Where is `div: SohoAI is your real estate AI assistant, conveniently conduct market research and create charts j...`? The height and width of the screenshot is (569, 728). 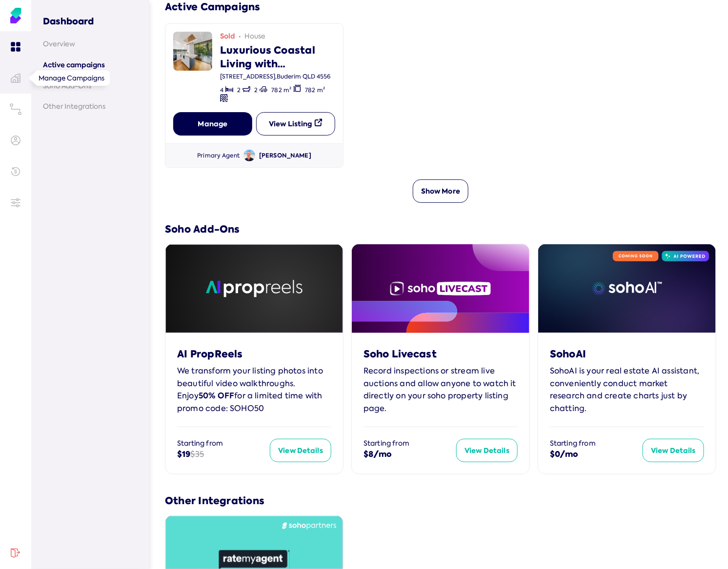 div: SohoAI is your real estate AI assistant, conveniently conduct market research and create charts j... is located at coordinates (627, 390).